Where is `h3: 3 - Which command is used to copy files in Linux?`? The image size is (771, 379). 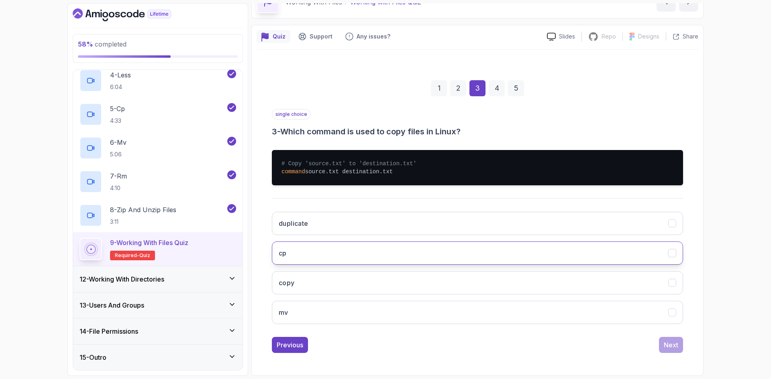
h3: 3 - Which command is used to copy files in Linux? is located at coordinates (477, 132).